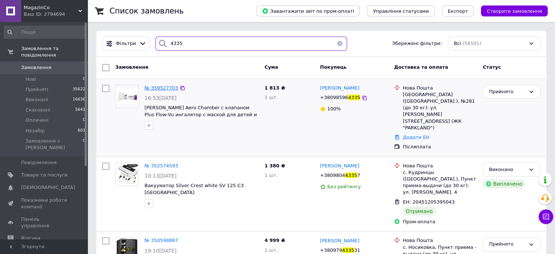 The height and width of the screenshot is (254, 555). Describe the element at coordinates (514, 11) in the screenshot. I see `span: Створити замовлення` at that location.